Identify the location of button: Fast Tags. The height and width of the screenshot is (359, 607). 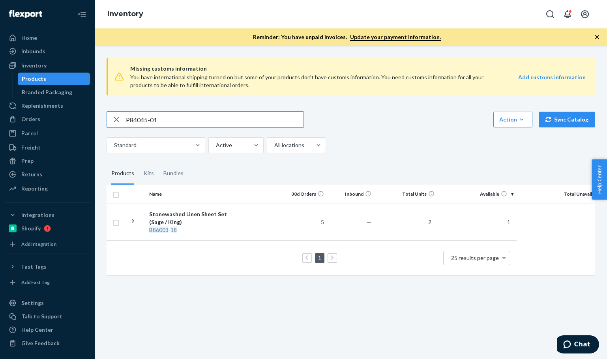
(47, 267).